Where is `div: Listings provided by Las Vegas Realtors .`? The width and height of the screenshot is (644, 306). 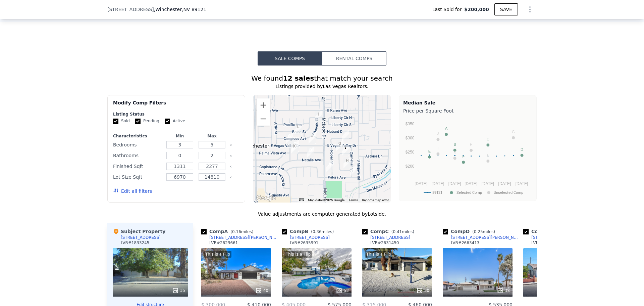 div: Listings provided by Las Vegas Realtors . is located at coordinates (322, 86).